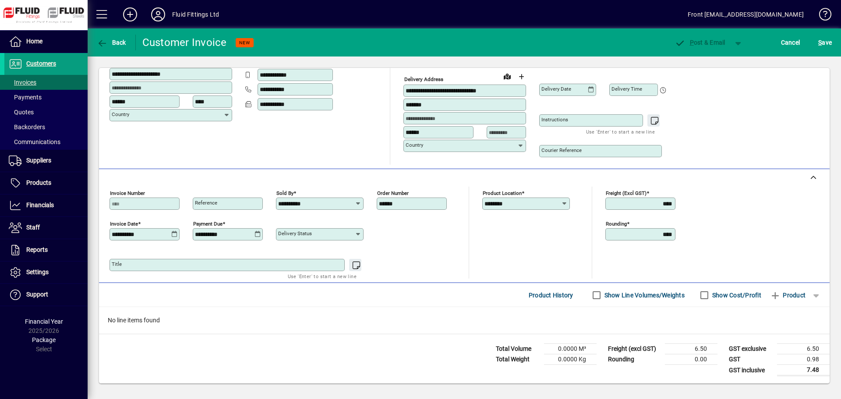 The width and height of the screenshot is (841, 399). I want to click on a: Communications, so click(46, 142).